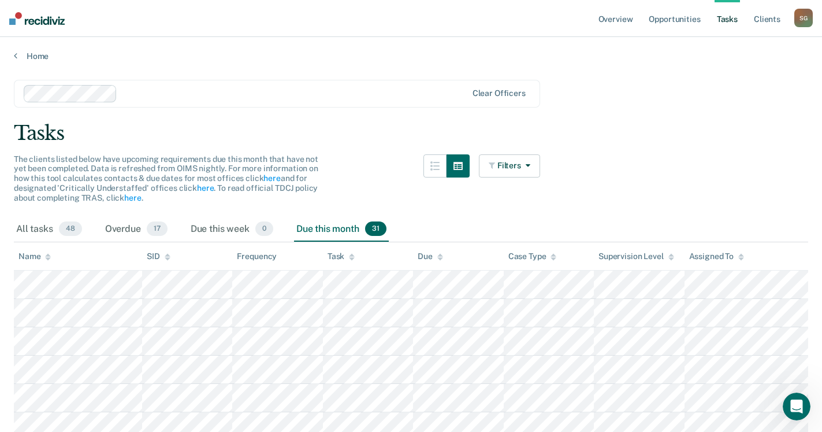  Describe the element at coordinates (166, 178) in the screenshot. I see `span: The clients listed below have upcoming requirements due this month that have not yet been complet...` at that location.